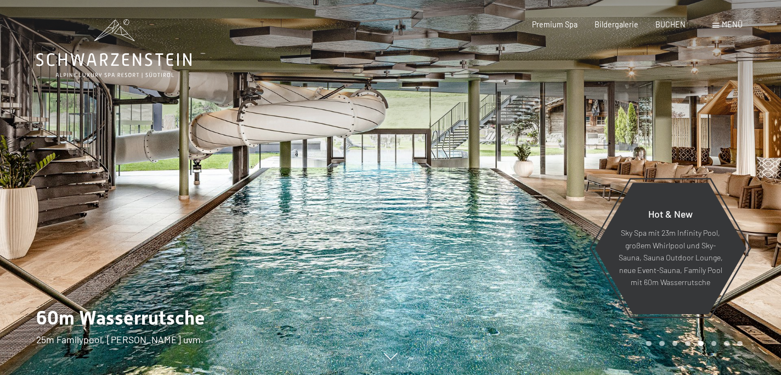  What do you see at coordinates (670, 258) in the screenshot?
I see `p: Sky Spa mit 23m Infinity Pool, großem Whirlpool und Sky-Sauna, Sauna Outdoor Lounge, neue Event-S...` at bounding box center [670, 258].